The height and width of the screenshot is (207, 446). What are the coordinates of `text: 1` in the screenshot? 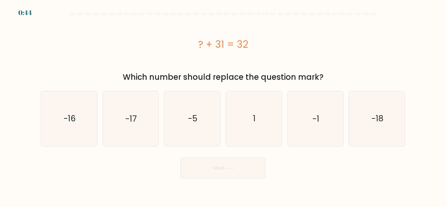 It's located at (254, 118).